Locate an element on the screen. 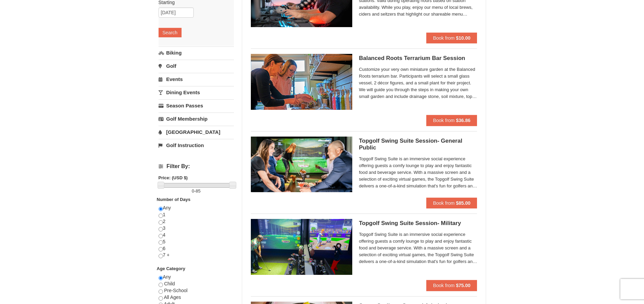  h5: Topgolf Swing Suite Session- Military is located at coordinates (418, 223).